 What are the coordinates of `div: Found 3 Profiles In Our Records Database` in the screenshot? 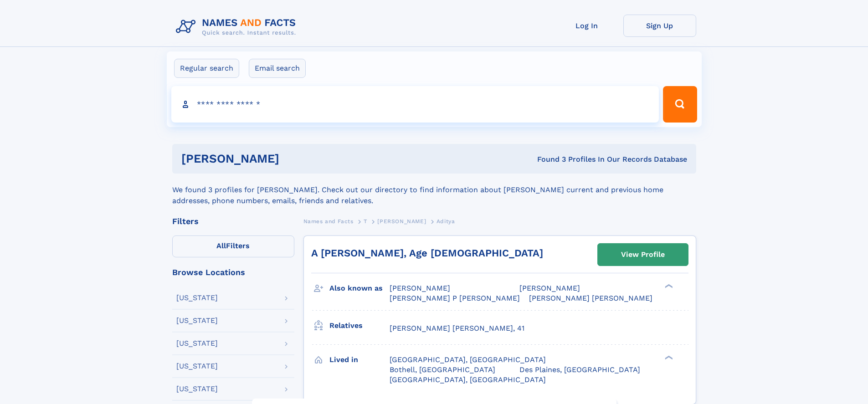 It's located at (548, 160).